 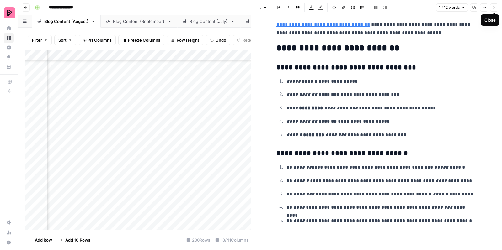 I want to click on a: Blog Content (September), so click(x=139, y=21).